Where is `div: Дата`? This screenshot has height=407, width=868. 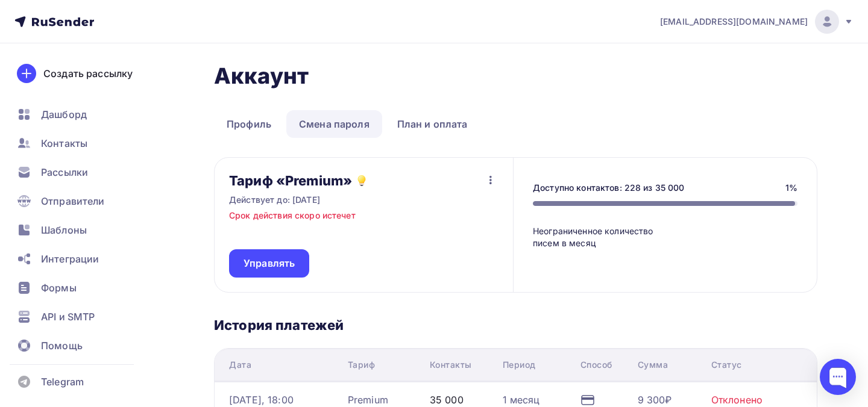
div: Дата is located at coordinates (240, 365).